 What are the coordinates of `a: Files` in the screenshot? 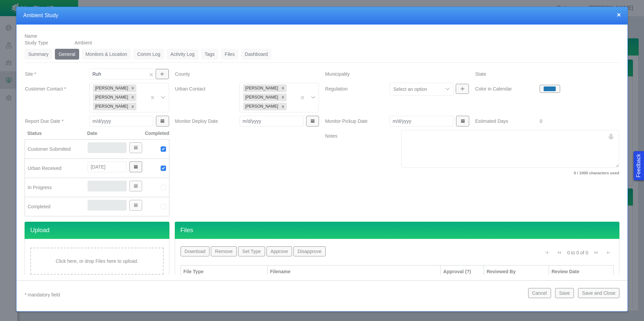 It's located at (230, 54).